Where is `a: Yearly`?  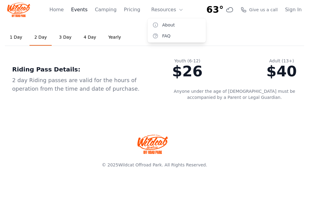 a: Yearly is located at coordinates (115, 37).